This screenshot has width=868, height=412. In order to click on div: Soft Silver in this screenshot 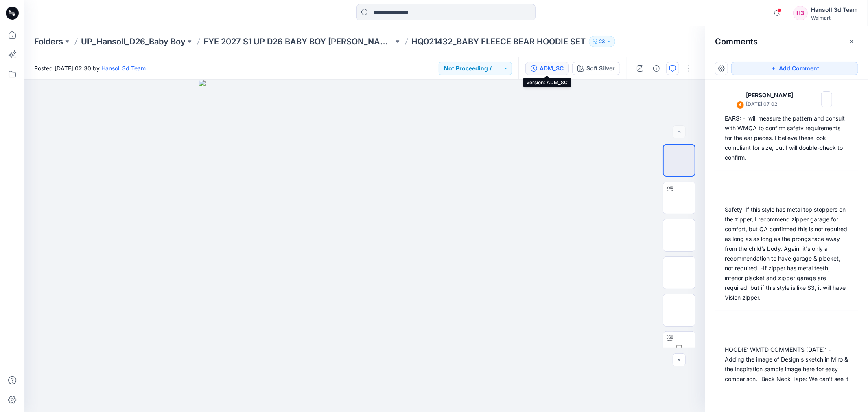, I will do `click(601, 69)`.